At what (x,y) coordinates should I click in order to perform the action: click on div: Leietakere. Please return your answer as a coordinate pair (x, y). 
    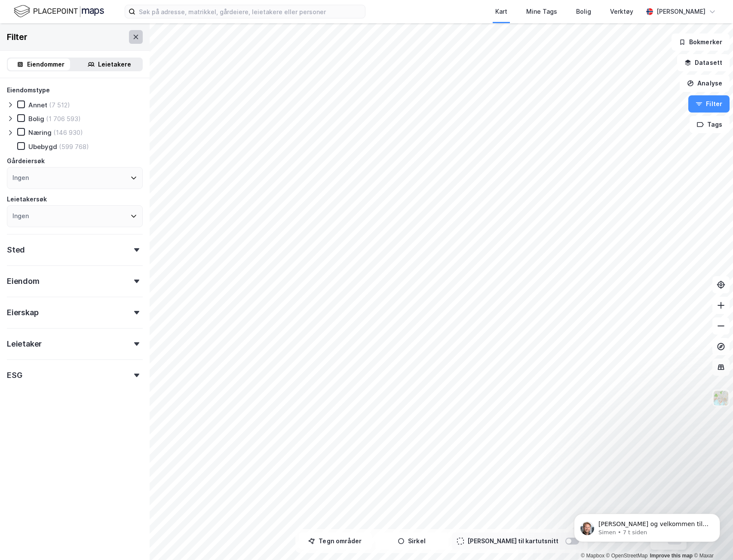
    Looking at the image, I should click on (115, 65).